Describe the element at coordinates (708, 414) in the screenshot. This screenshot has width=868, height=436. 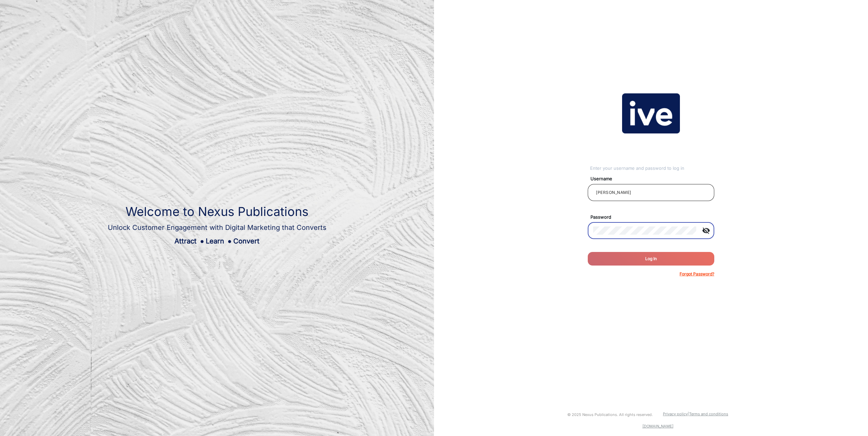
I see `a: Terms and conditions` at that location.